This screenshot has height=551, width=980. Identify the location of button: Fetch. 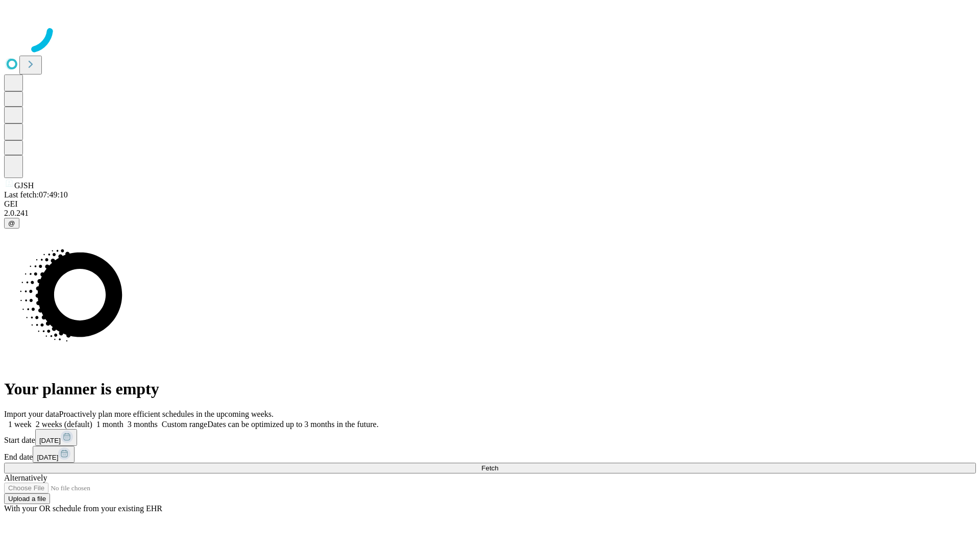
(490, 468).